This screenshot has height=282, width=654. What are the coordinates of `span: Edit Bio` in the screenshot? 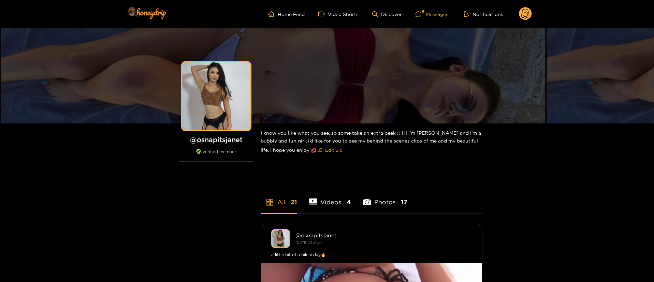 It's located at (334, 150).